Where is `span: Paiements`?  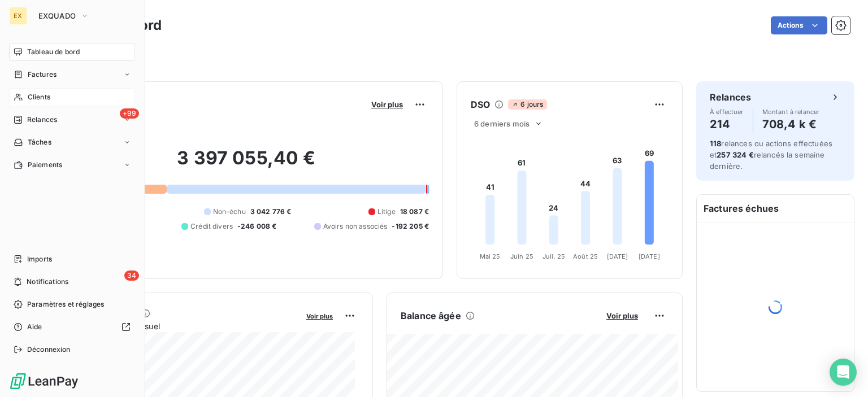 span: Paiements is located at coordinates (45, 165).